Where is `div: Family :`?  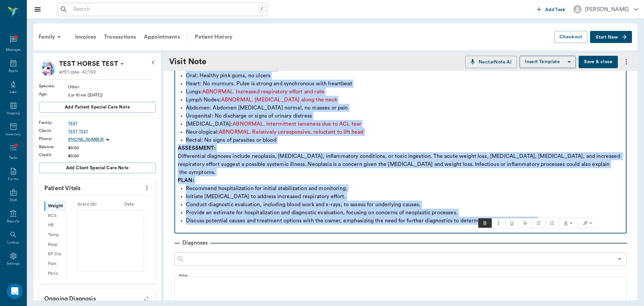 div: Family : is located at coordinates (53, 123).